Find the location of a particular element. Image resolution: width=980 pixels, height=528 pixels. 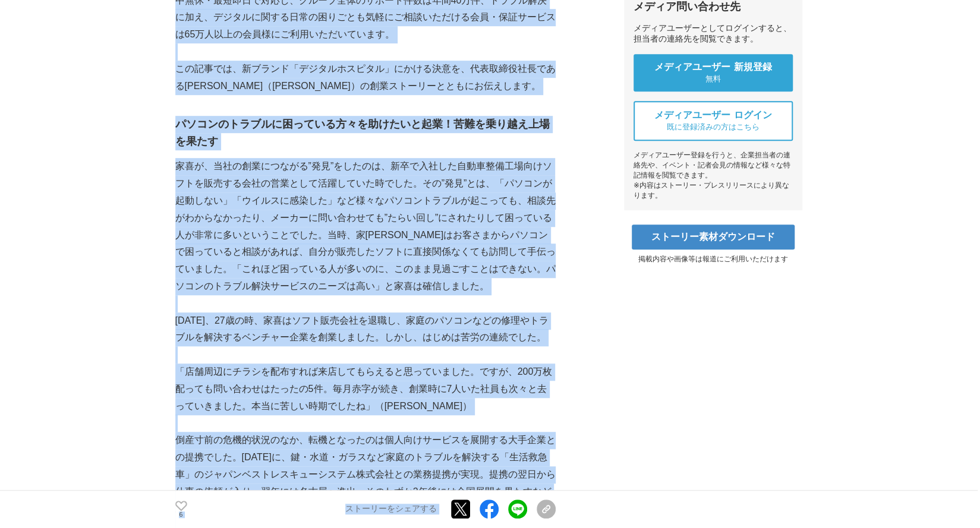

strong: パソコンのトラブルに困っている方々を助けたいと起業！苦難を乗り越え上場を果たす is located at coordinates (363, 133).